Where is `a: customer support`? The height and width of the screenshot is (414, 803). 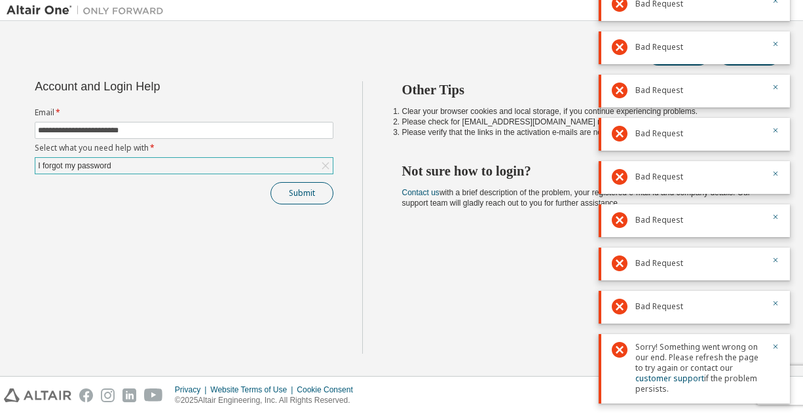
a: customer support is located at coordinates (669, 378).